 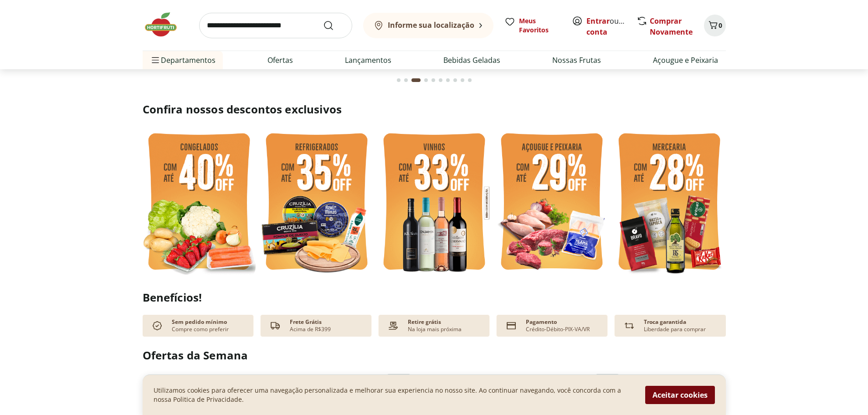 What do you see at coordinates (685, 60) in the screenshot?
I see `a: Açougue e Peixaria` at bounding box center [685, 60].